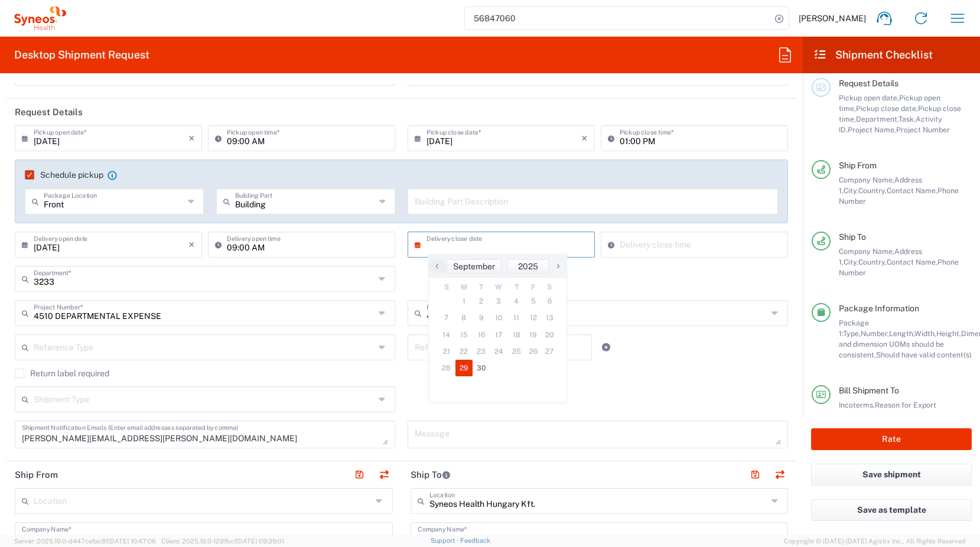  I want to click on span: 9, so click(482, 317).